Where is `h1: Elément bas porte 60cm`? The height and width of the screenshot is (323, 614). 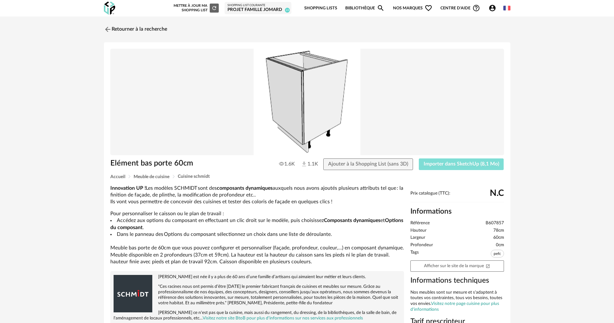 h1: Elément bas porte 60cm is located at coordinates (190, 163).